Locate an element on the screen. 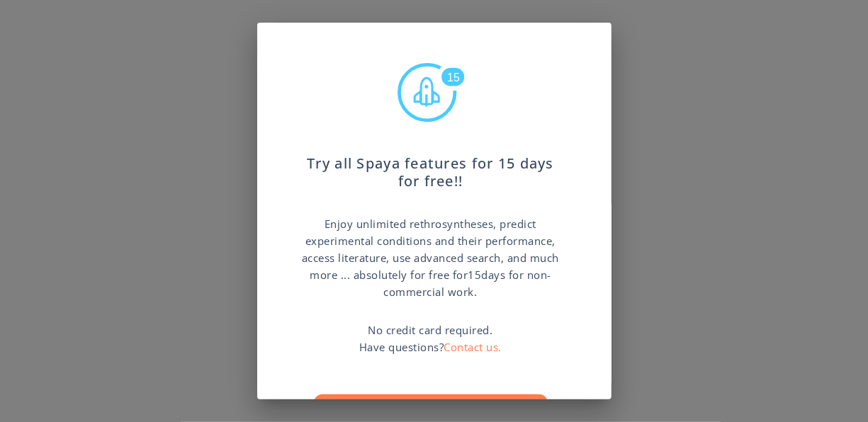  p: No credit card required. Have questions? is located at coordinates (430, 338).